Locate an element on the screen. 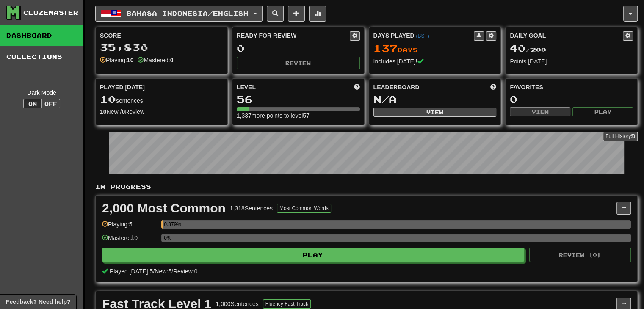  button: Most Common Words is located at coordinates (304, 208).